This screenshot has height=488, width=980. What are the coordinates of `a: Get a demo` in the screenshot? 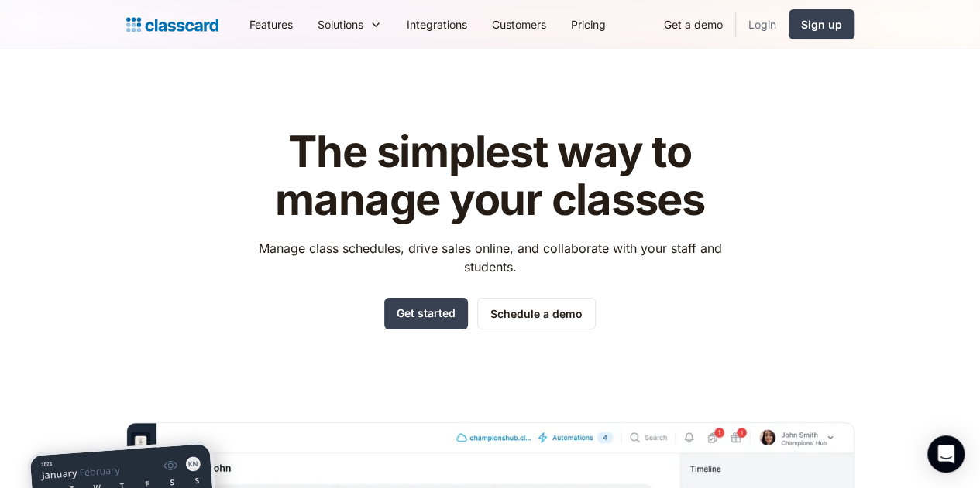 It's located at (693, 24).